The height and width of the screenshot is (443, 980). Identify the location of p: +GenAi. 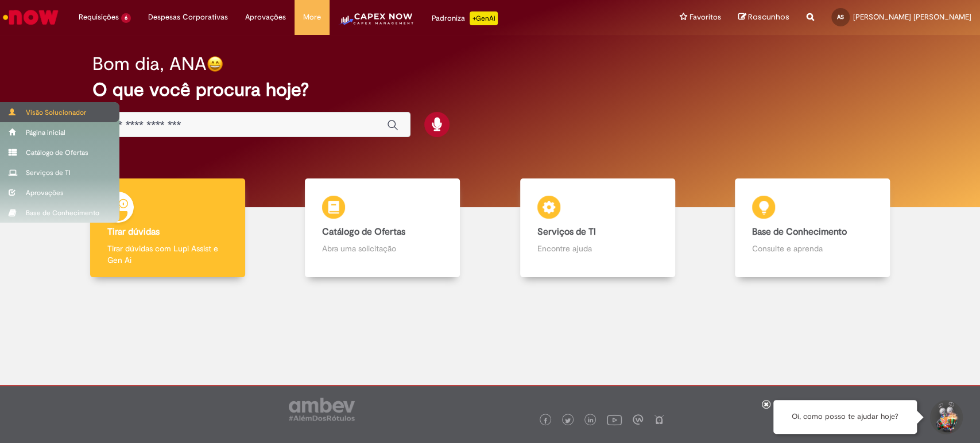
(483, 18).